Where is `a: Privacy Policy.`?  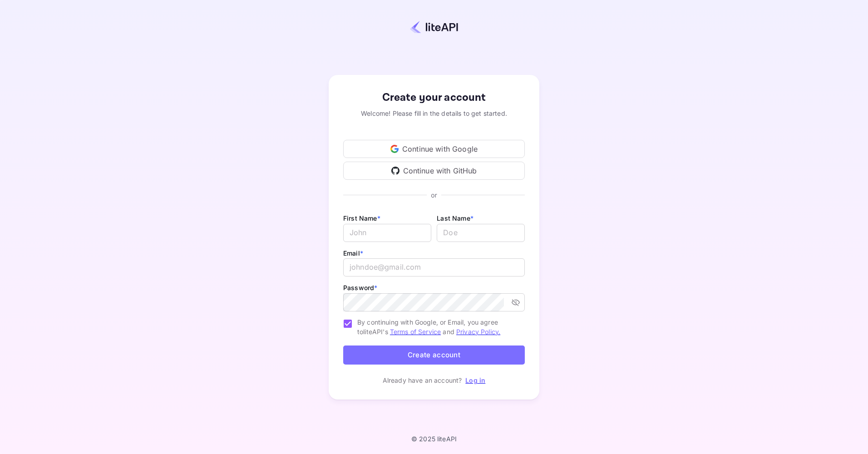
a: Privacy Policy. is located at coordinates (478, 331).